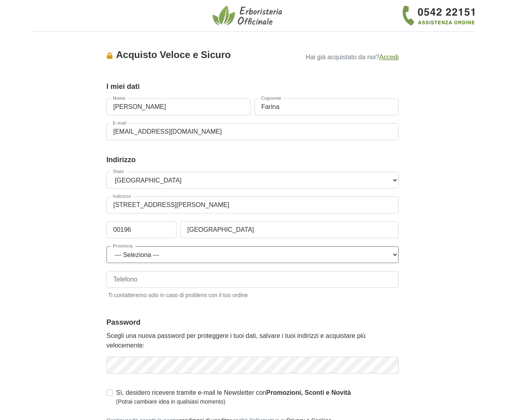 The width and height of the screenshot is (505, 420). What do you see at coordinates (271, 98) in the screenshot?
I see `label: Cognome` at bounding box center [271, 98].